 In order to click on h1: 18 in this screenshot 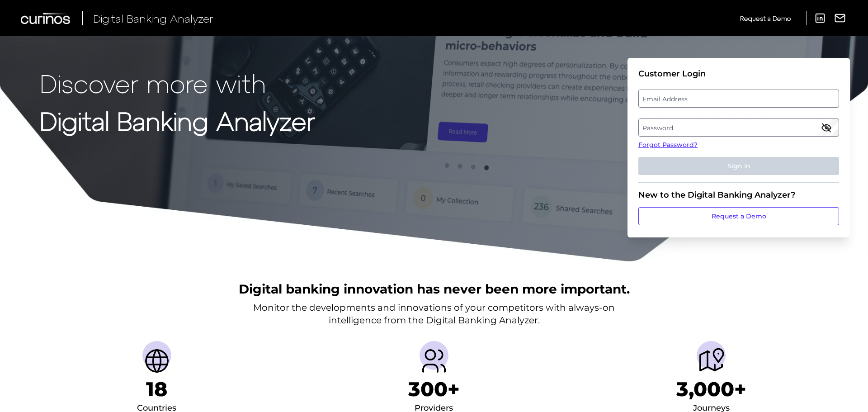, I will do `click(156, 389)`.